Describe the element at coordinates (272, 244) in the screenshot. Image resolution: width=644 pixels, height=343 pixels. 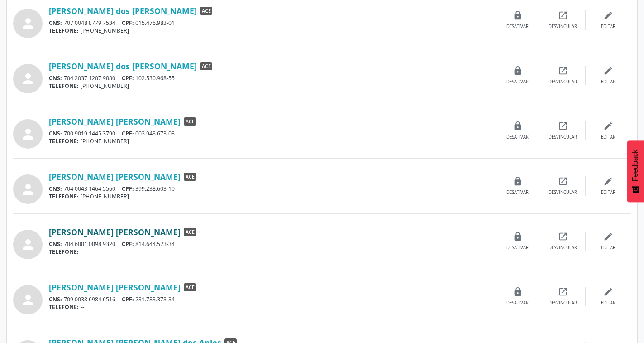
I see `div: 704 6081 0898 9320 814.644.523-34` at that location.